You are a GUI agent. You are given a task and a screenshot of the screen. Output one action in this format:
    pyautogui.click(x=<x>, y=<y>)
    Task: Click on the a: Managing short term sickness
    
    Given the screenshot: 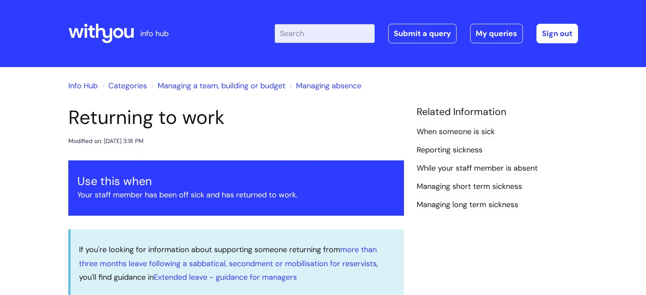 What is the action you would take?
    pyautogui.click(x=469, y=187)
    